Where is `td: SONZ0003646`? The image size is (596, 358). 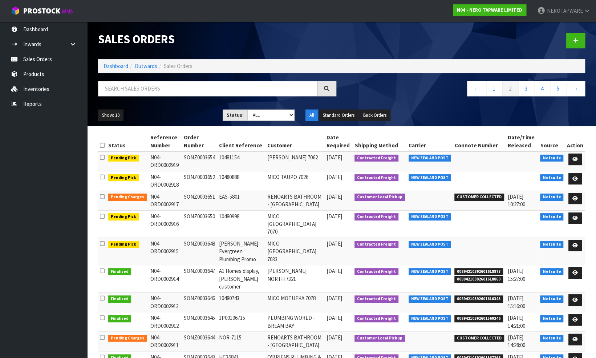
td: SONZ0003646 is located at coordinates (200, 302).